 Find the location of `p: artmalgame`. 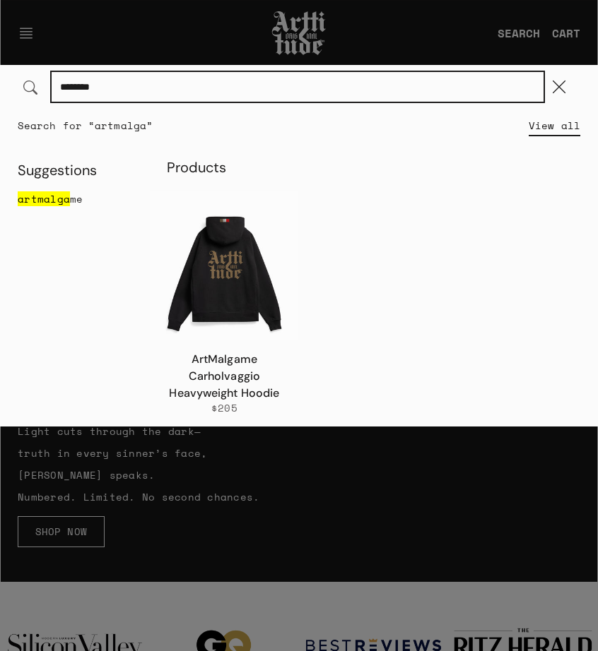

p: artmalgame is located at coordinates (75, 198).